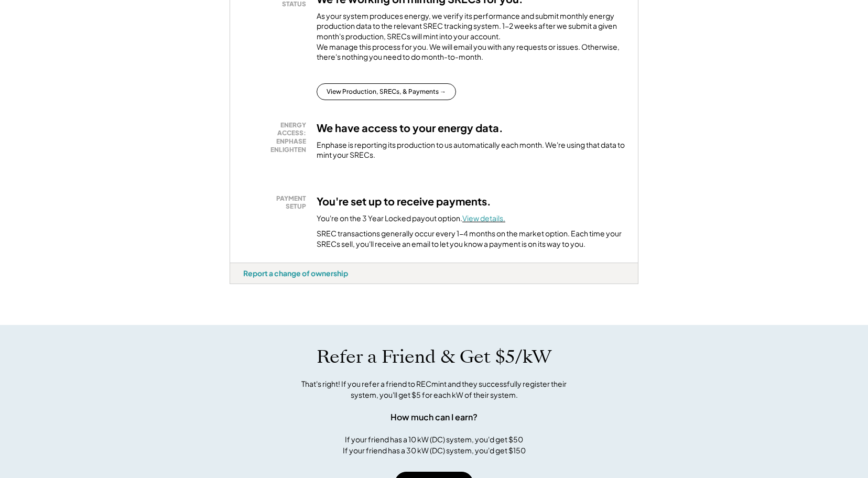 This screenshot has width=868, height=478. What do you see at coordinates (247, 286) in the screenshot?
I see `div: fqed9ljx - VA Distributed` at bounding box center [247, 286].